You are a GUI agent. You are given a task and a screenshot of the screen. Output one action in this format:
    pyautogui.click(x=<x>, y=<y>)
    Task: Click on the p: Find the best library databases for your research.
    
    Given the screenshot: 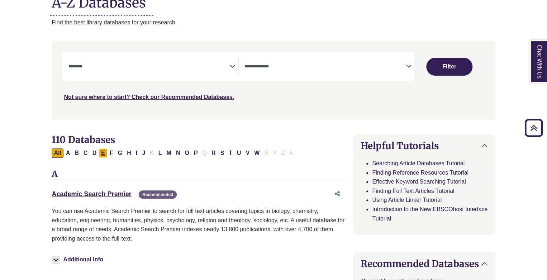 What is the action you would take?
    pyautogui.click(x=273, y=23)
    